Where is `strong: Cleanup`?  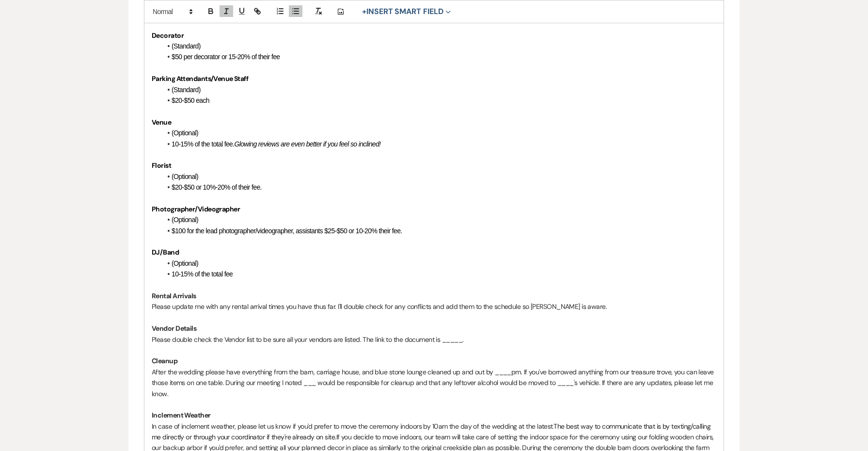 strong: Cleanup is located at coordinates (165, 361).